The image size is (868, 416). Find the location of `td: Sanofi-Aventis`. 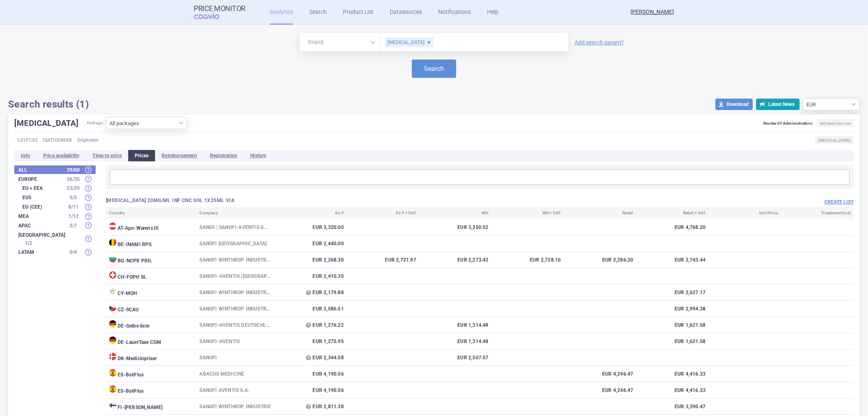

td: Sanofi-Aventis is located at coordinates (235, 341).